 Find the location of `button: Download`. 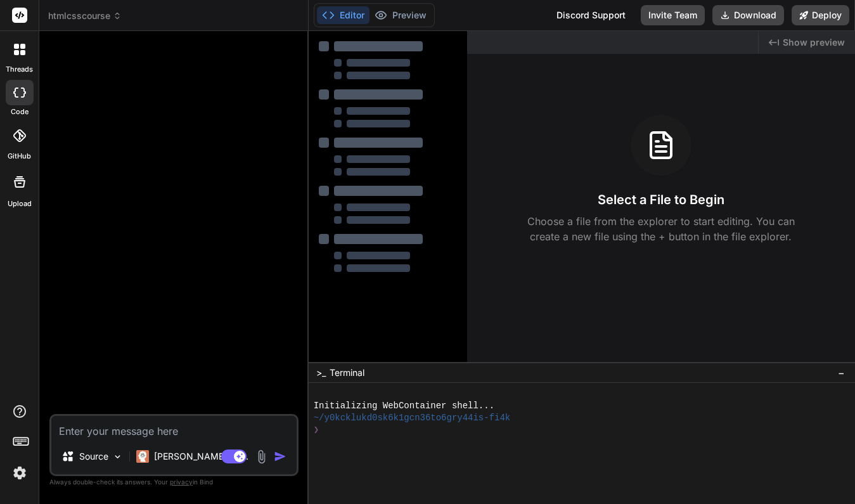

button: Download is located at coordinates (748, 15).